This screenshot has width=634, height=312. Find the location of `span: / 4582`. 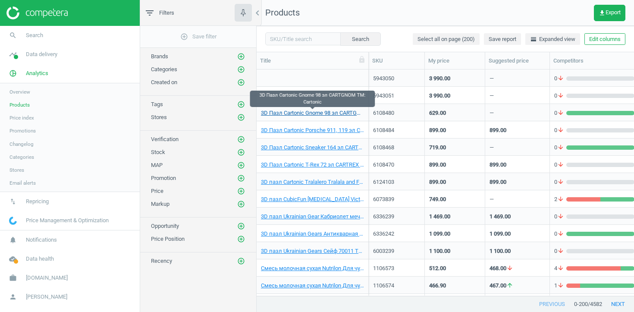

span: / 4582 is located at coordinates (595, 304).